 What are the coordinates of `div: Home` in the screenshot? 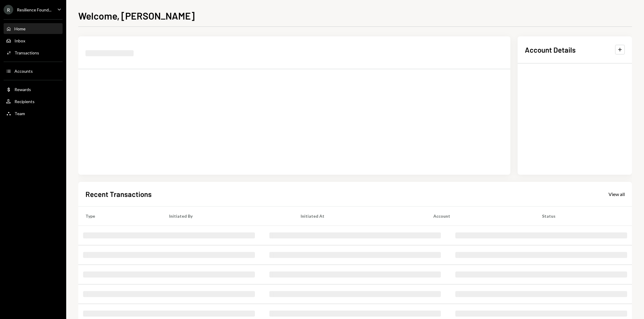 It's located at (20, 28).